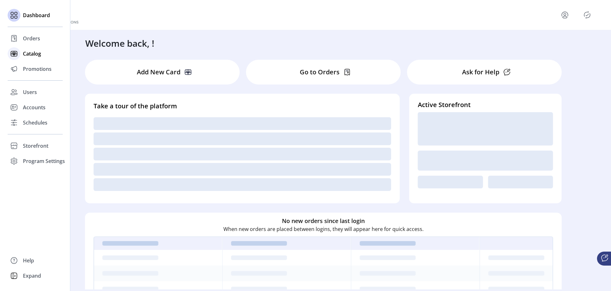 This screenshot has height=291, width=611. What do you see at coordinates (323, 229) in the screenshot?
I see `p: When new orders are placed between logins, they will appear here for quick access.` at bounding box center [323, 229].